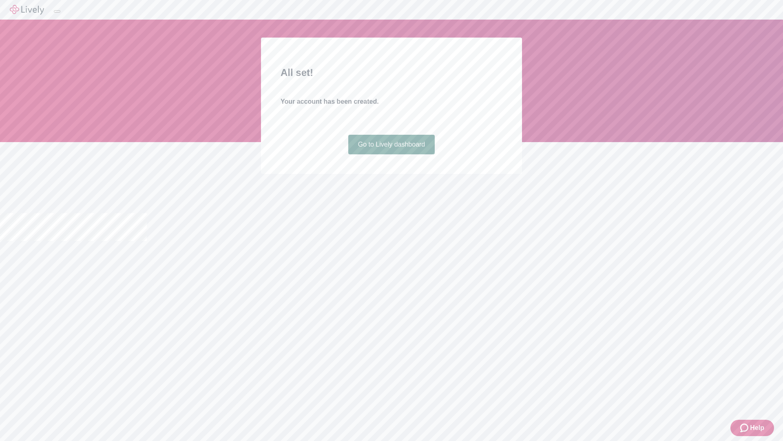  I want to click on a: Go to Lively dashboard, so click(392, 144).